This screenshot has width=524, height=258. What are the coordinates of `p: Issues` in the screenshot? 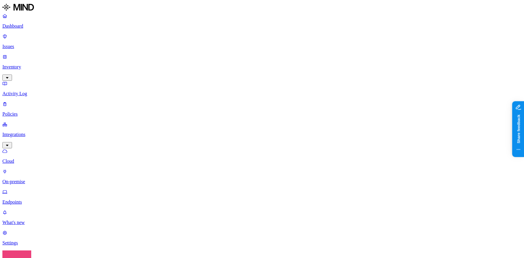 It's located at (262, 47).